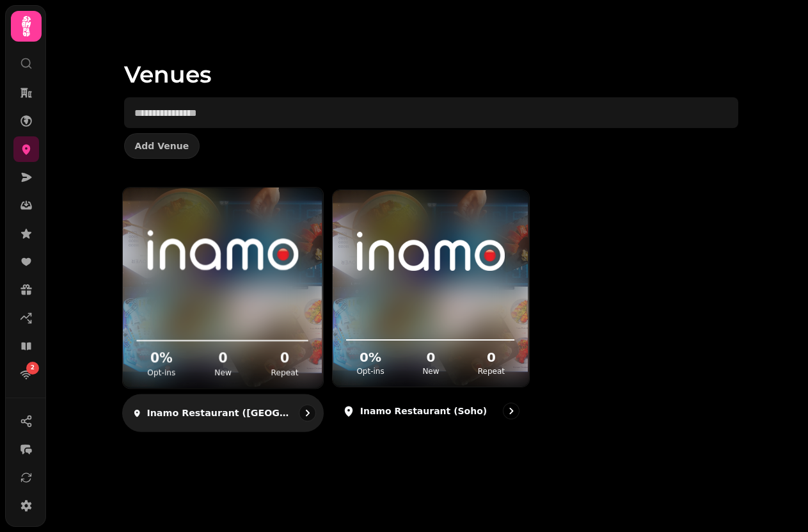 Image resolution: width=808 pixels, height=532 pixels. Describe the element at coordinates (431, 59) in the screenshot. I see `h1: Venues` at that location.